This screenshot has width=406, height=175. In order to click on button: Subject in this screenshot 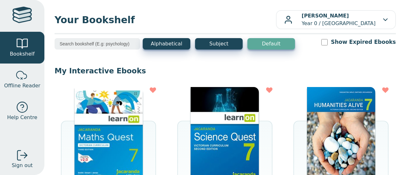, I will do `click(219, 44)`.